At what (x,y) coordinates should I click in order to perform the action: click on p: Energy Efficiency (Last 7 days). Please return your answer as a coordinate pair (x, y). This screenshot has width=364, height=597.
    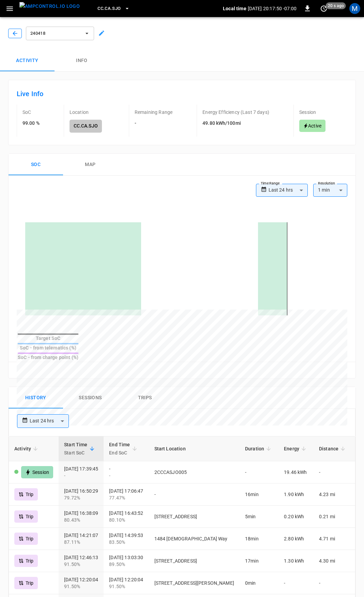
    Looking at the image, I should click on (236, 113).